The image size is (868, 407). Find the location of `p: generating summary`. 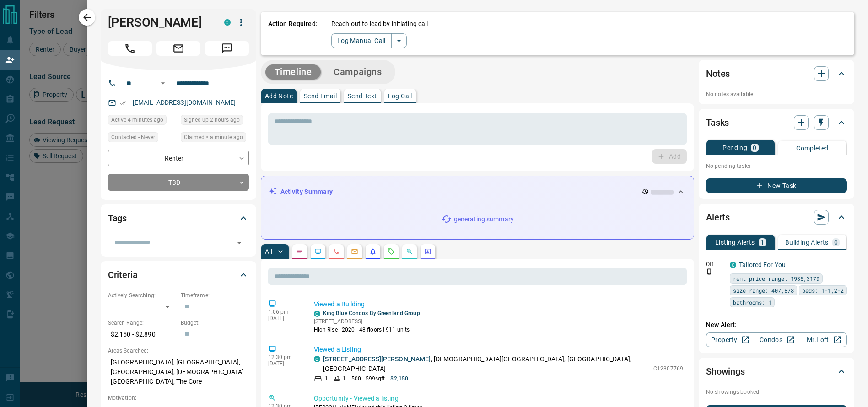

p: generating summary is located at coordinates (484, 219).